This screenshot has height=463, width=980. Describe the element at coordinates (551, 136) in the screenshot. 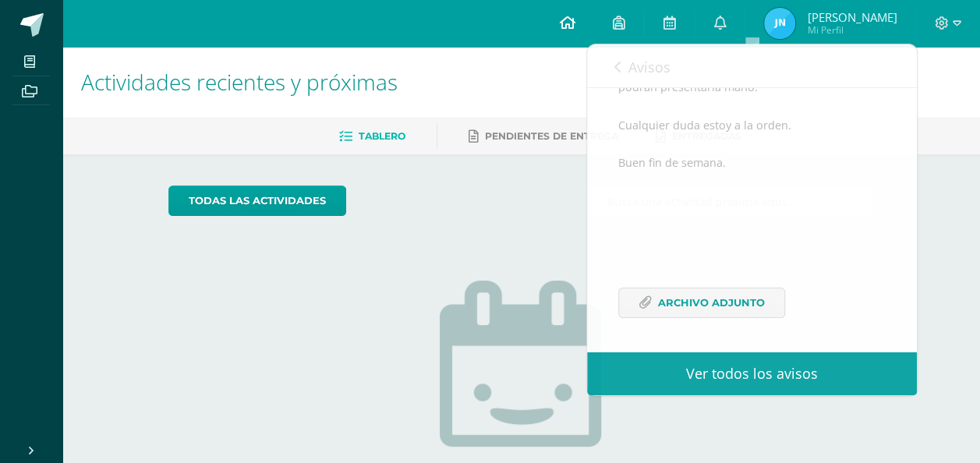

I see `span: Pendientes de entrega` at that location.